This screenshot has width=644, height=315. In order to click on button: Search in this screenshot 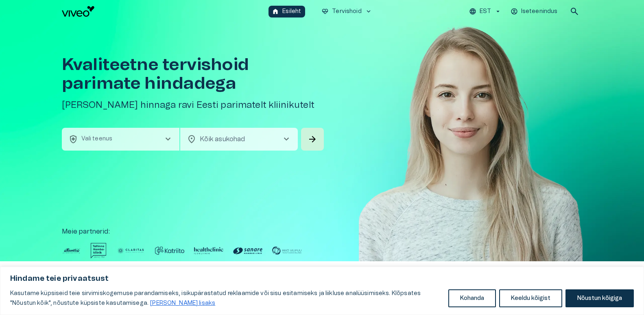, I will do `click(312, 139)`.